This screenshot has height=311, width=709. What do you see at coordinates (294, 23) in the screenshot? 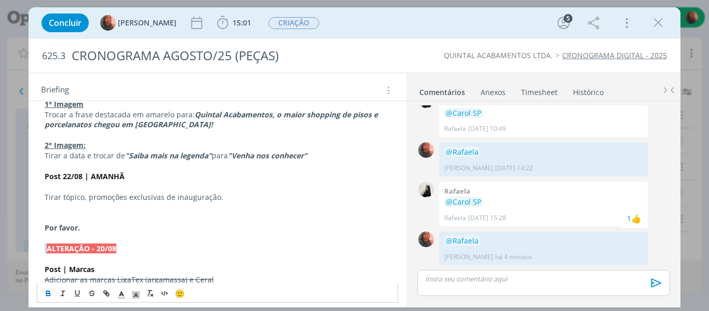
I see `span: CRIAÇÃO` at bounding box center [294, 23].